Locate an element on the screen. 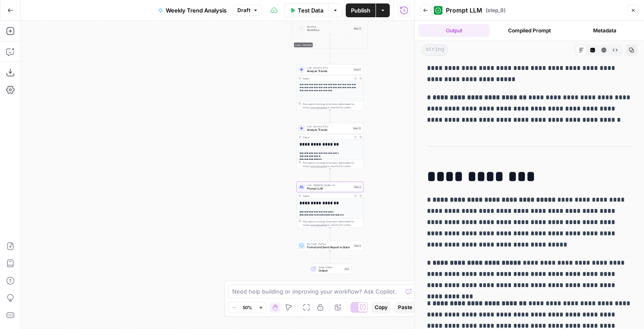 This screenshot has width=644, height=329. button: Weekly Trend Analysis is located at coordinates (192, 10).